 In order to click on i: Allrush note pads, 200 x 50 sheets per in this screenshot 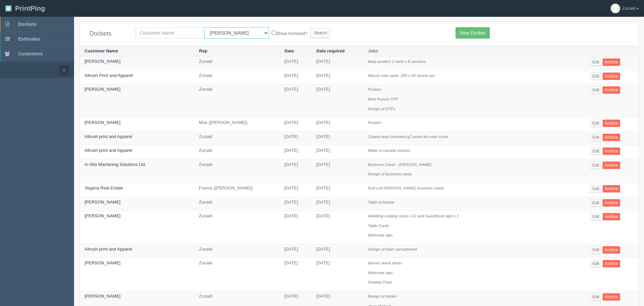, I will do `click(401, 75)`.